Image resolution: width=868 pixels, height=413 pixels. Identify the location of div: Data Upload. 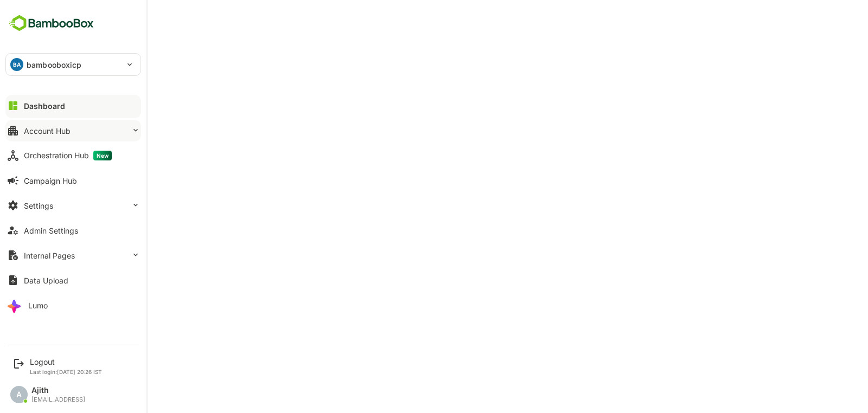
(46, 280).